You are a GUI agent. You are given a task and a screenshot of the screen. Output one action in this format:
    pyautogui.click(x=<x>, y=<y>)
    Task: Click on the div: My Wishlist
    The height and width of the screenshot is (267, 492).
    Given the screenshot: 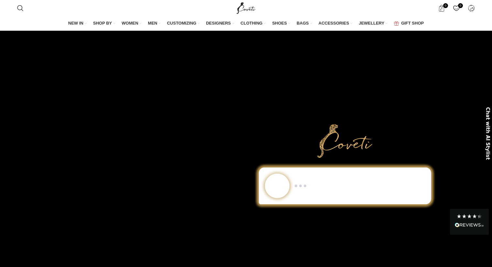 What is the action you would take?
    pyautogui.click(x=456, y=8)
    